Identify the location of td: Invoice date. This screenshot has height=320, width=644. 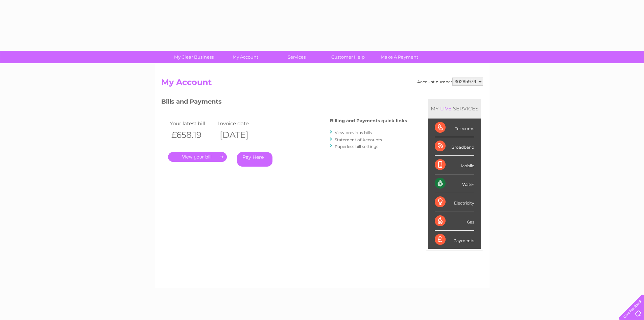
(241, 123).